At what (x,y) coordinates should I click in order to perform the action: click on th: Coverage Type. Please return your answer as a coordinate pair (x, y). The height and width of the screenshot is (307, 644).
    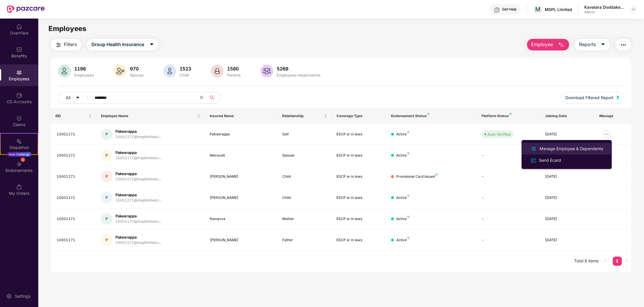
    Looking at the image, I should click on (359, 116).